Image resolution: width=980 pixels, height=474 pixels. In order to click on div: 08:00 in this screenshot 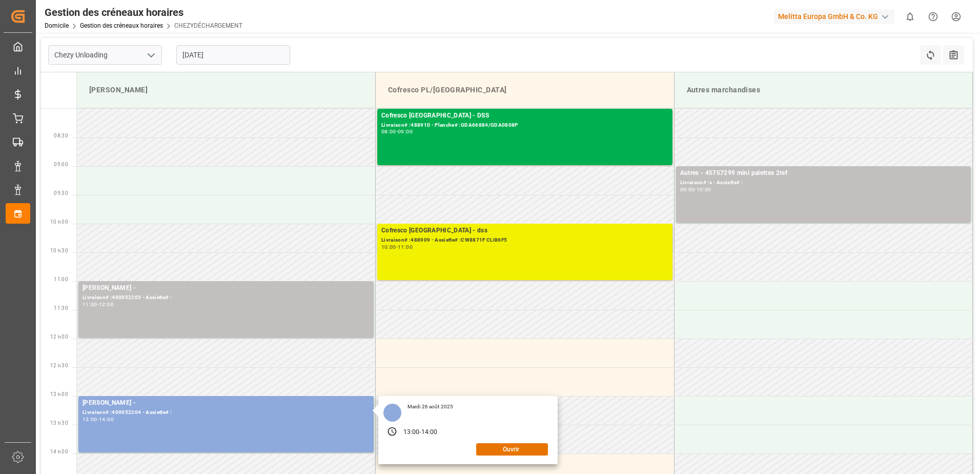, I will do `click(389, 131)`.